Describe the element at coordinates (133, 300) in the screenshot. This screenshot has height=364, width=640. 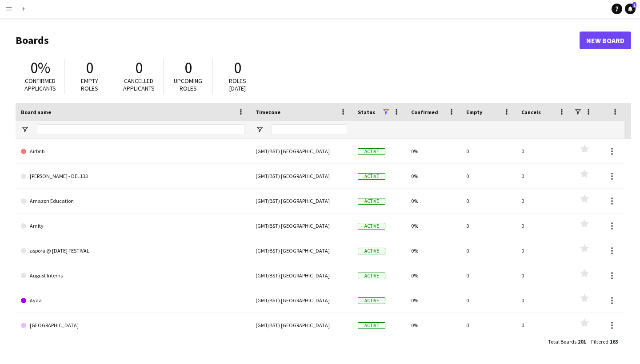
I see `a: Ayda` at that location.